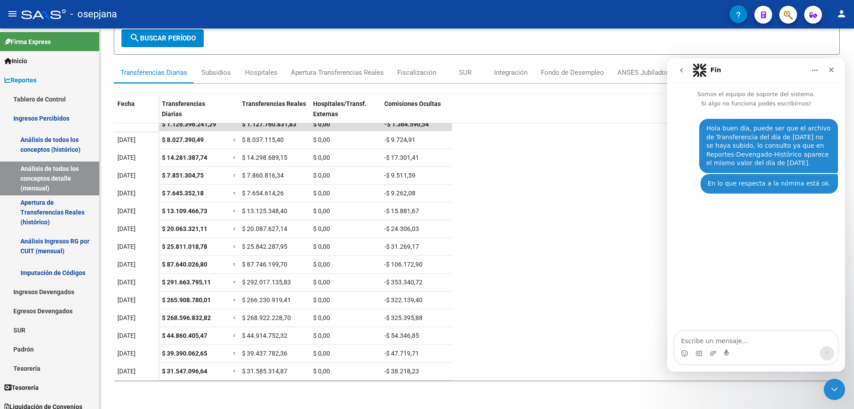 Image resolution: width=854 pixels, height=409 pixels. Describe the element at coordinates (269, 124) in the screenshot. I see `span: $ 1.127.760.831,83` at that location.